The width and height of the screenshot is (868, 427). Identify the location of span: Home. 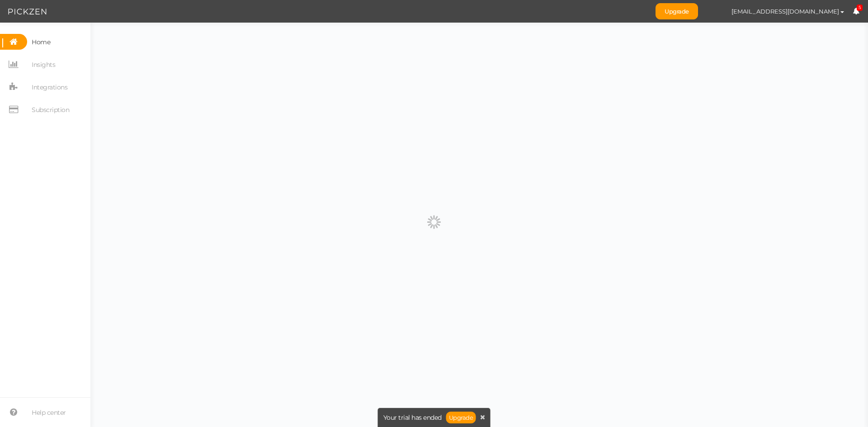
(41, 42).